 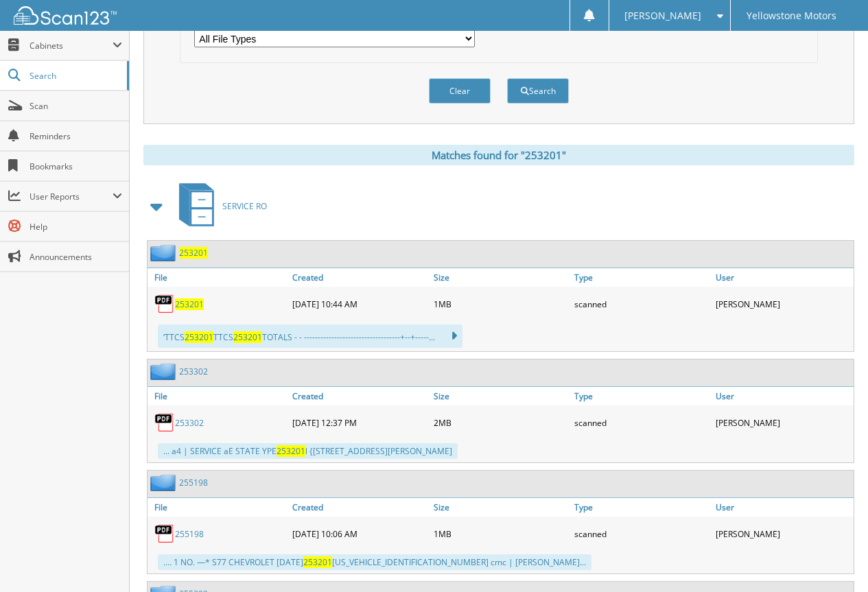 What do you see at coordinates (833, 560) in the screenshot?
I see `div: Chat Widget` at bounding box center [833, 560].